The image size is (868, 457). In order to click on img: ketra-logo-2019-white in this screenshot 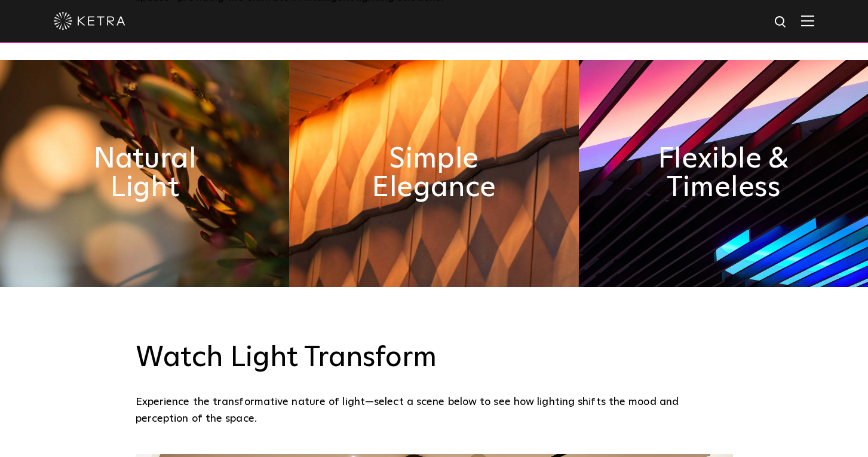, I will do `click(90, 21)`.